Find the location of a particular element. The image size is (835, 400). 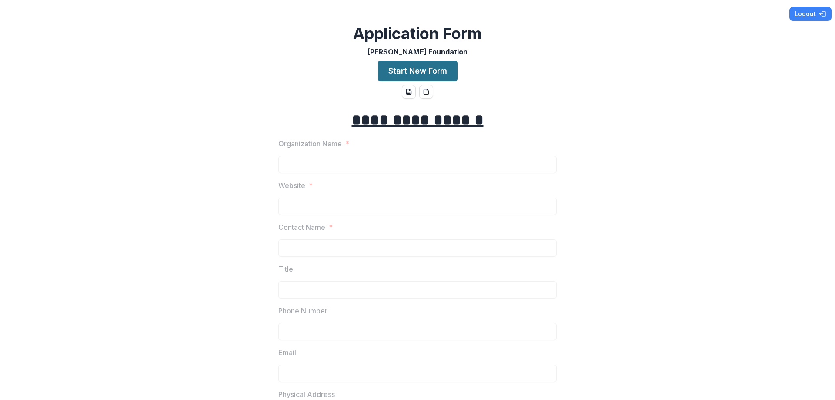

button: Start New Form is located at coordinates (417, 71).